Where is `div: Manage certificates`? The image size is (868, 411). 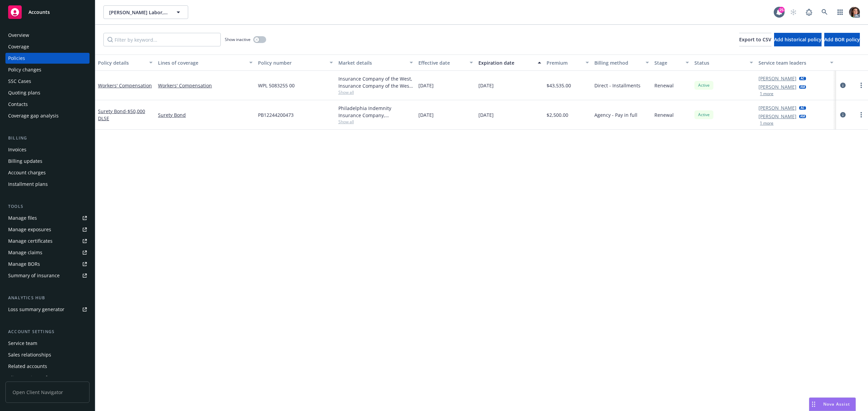 div: Manage certificates is located at coordinates (30, 241).